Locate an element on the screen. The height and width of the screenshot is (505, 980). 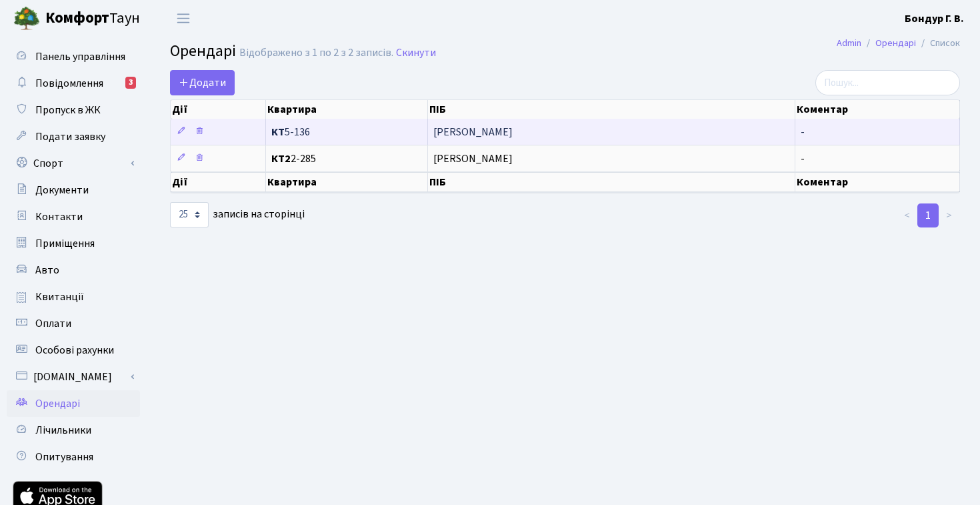
a: Оплати is located at coordinates (73, 324).